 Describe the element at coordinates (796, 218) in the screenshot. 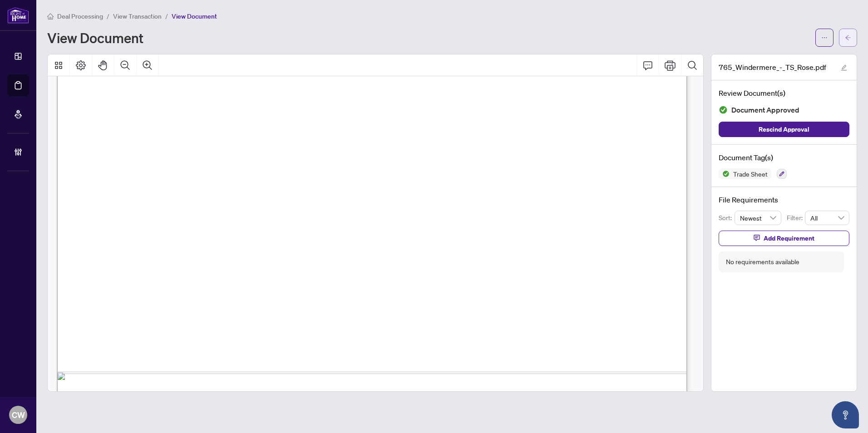

I see `p: Filter:` at that location.